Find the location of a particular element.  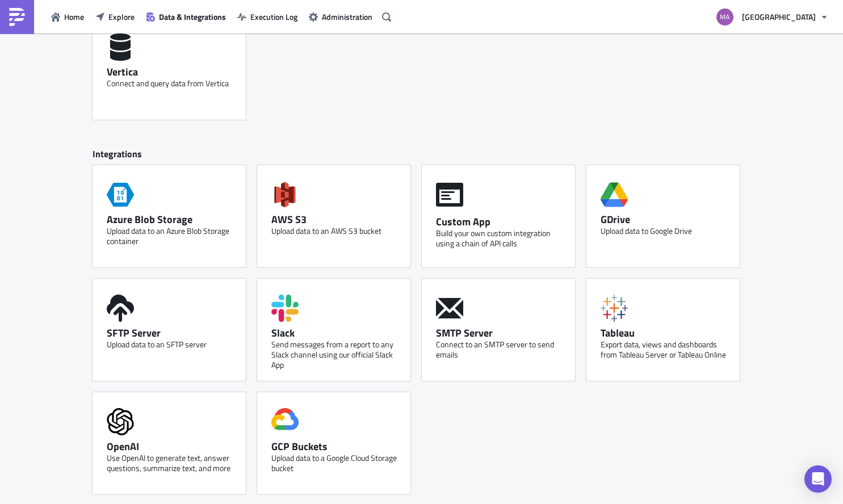

div: Upload data to an AWS S3 bucket is located at coordinates (337, 231).